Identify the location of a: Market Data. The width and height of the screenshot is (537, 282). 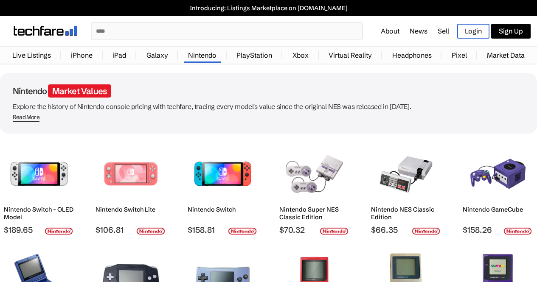
(505, 55).